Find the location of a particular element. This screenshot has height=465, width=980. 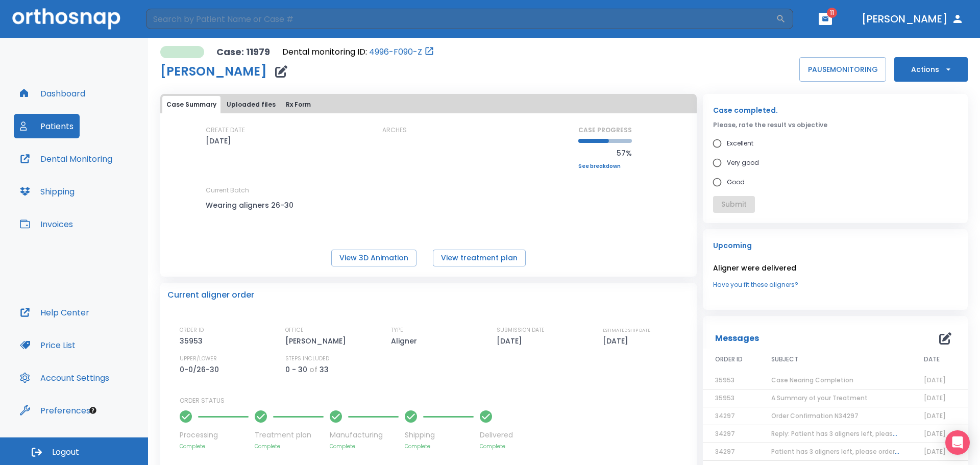

span: ORDER ID is located at coordinates (729, 359).